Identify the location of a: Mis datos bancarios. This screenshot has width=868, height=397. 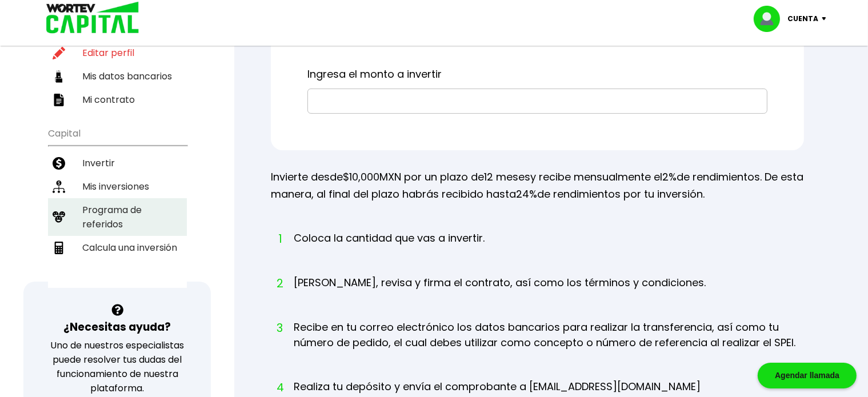
(117, 76).